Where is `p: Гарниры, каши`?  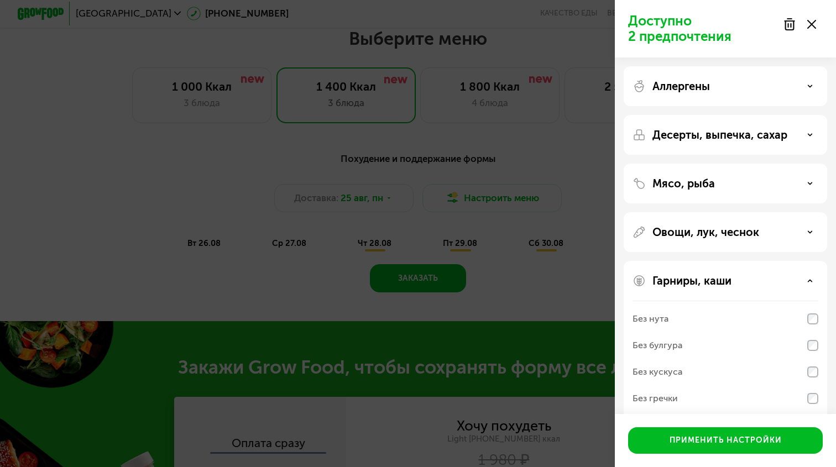 p: Гарниры, каши is located at coordinates (691, 281).